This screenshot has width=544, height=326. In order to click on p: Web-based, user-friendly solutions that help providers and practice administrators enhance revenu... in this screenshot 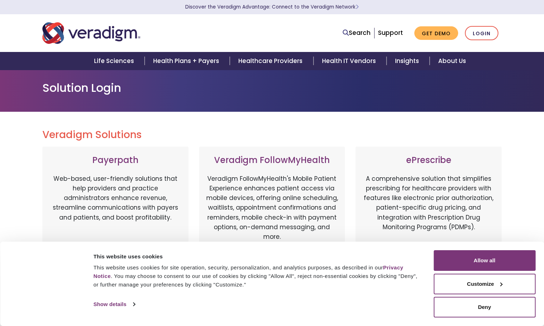, I will do `click(115, 211)`.